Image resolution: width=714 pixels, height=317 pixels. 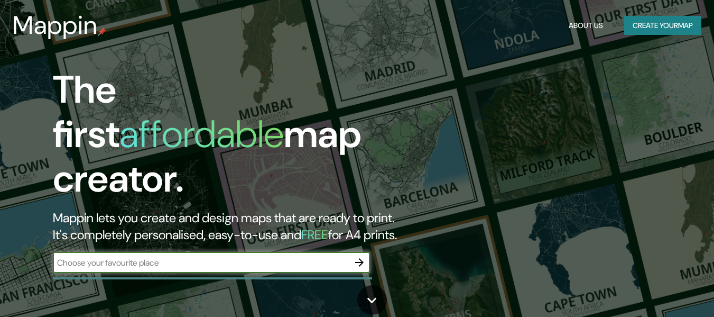 What do you see at coordinates (102, 32) in the screenshot?
I see `img: mappin-pin` at bounding box center [102, 32].